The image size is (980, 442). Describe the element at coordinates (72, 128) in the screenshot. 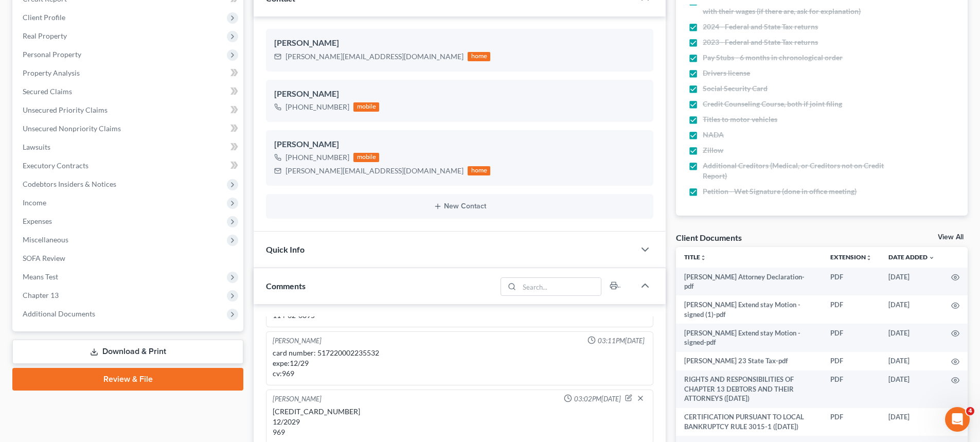

I see `span: Unsecured Nonpriority Claims` at that location.